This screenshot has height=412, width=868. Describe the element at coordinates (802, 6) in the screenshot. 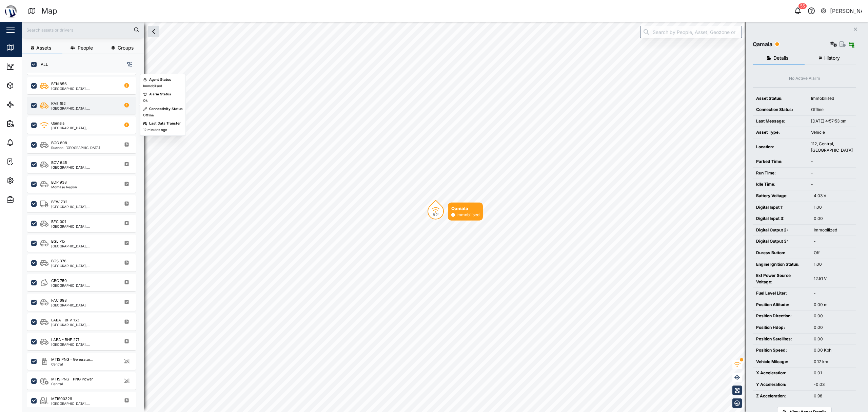

I see `div: 55` at that location.